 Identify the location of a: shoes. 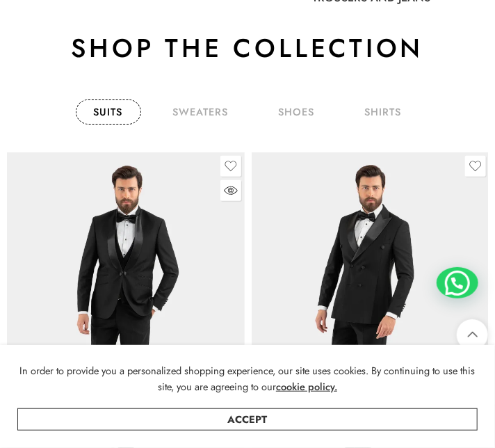
(297, 112).